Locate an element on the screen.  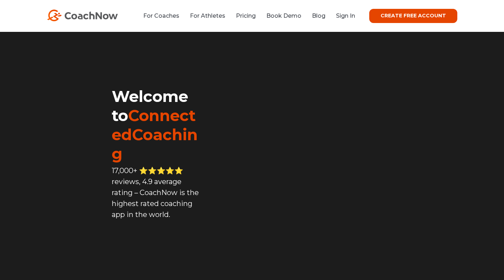
a: Book Demo is located at coordinates (284, 16).